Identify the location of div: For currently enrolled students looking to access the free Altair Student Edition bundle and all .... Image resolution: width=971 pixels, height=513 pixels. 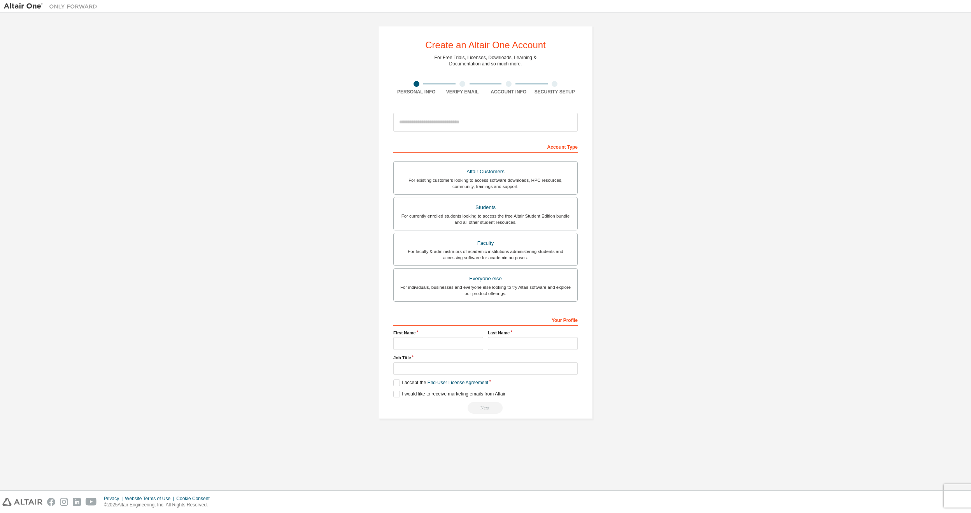
(485, 219).